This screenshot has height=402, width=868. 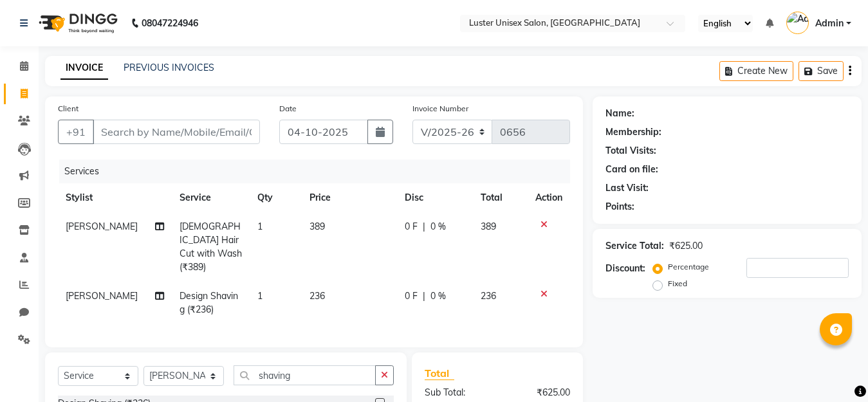 I want to click on th: Stylist, so click(x=115, y=197).